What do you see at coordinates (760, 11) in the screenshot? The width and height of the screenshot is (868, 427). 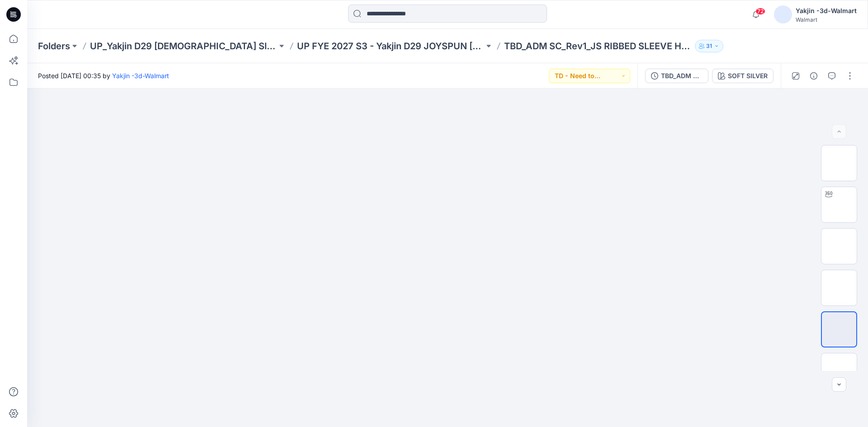 I see `span: 72` at bounding box center [760, 11].